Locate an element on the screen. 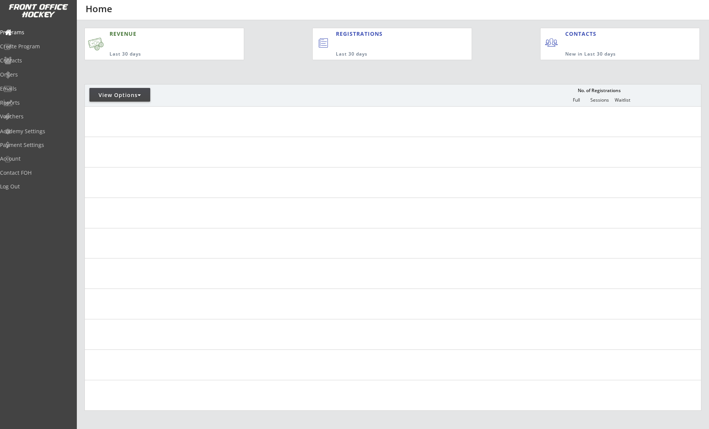 Image resolution: width=709 pixels, height=429 pixels. div: REGISTRATIONS is located at coordinates (386, 34).